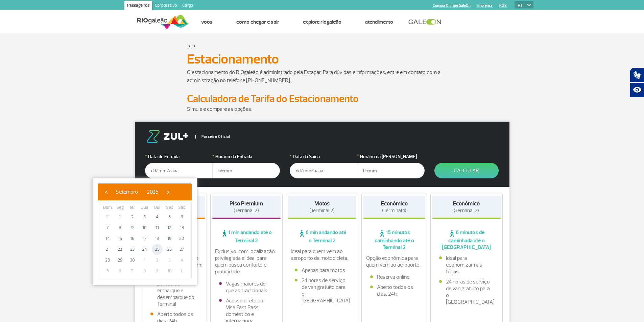  Describe the element at coordinates (120, 249) in the screenshot. I see `span: 22` at that location.